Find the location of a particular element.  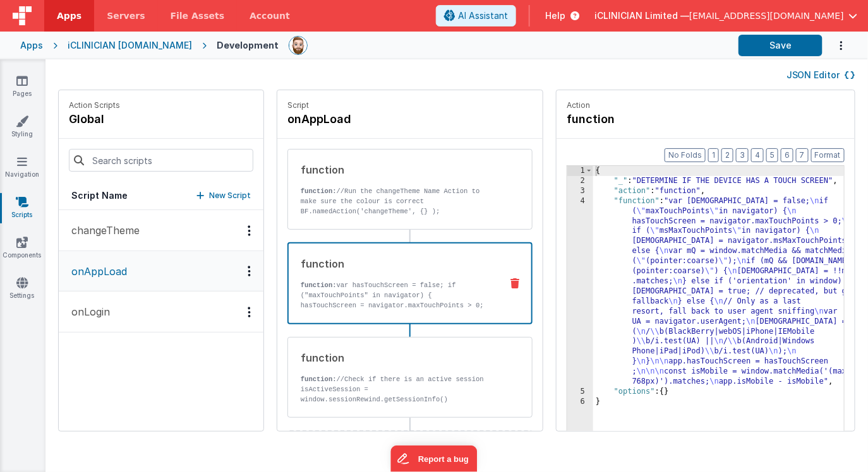

div: 2 is located at coordinates (580, 181).